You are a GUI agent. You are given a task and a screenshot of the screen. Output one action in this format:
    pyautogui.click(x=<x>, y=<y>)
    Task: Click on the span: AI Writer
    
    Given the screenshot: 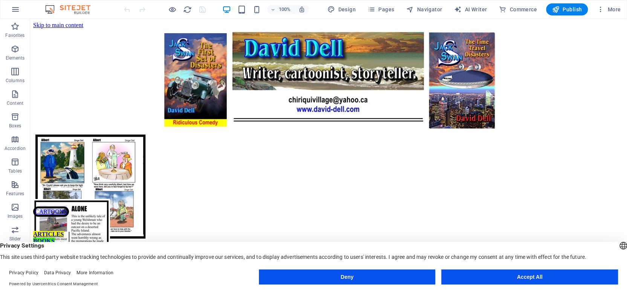 What is the action you would take?
    pyautogui.click(x=470, y=9)
    